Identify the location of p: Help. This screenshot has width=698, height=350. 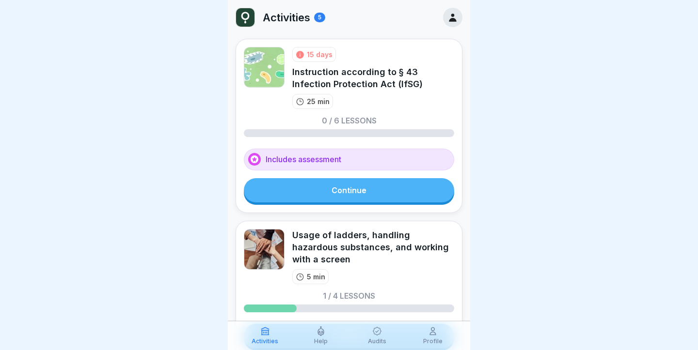
(321, 342).